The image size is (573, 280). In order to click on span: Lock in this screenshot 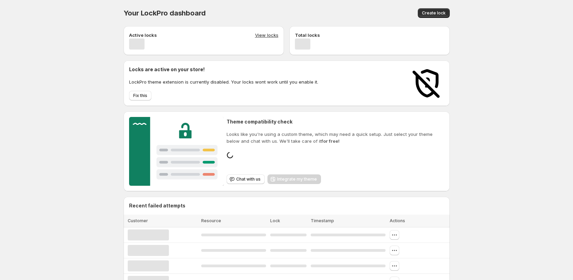, I will do `click(275, 220)`.